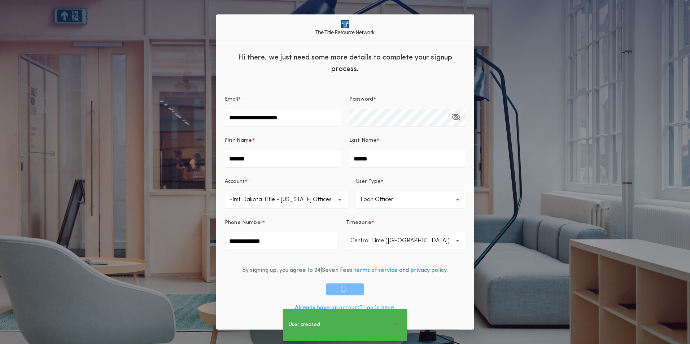 The height and width of the screenshot is (344, 690). I want to click on span: User created, so click(304, 325).